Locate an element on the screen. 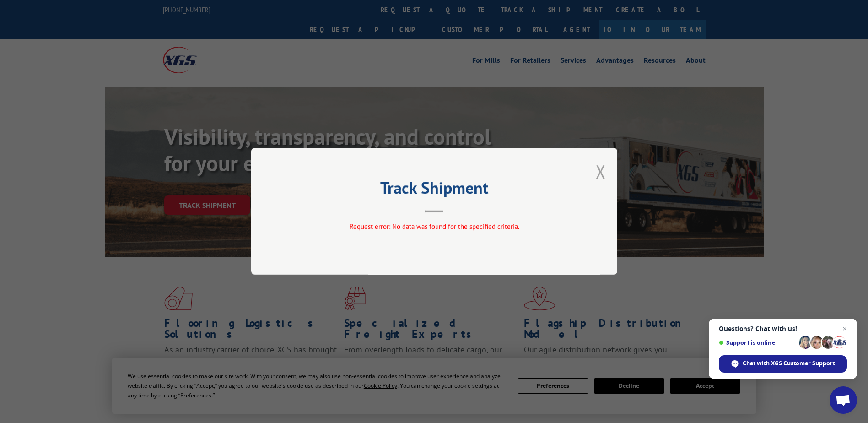 This screenshot has width=868, height=423. div: Open chat is located at coordinates (843, 400).